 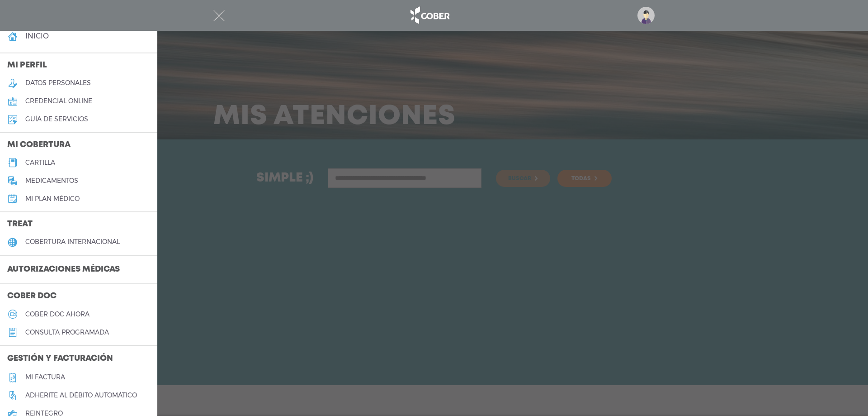 I want to click on h5: Adherite al débito automático, so click(x=81, y=396).